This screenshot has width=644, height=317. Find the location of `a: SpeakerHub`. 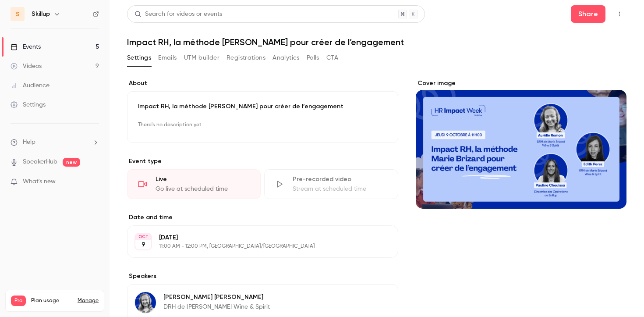

a: SpeakerHub is located at coordinates (40, 162).